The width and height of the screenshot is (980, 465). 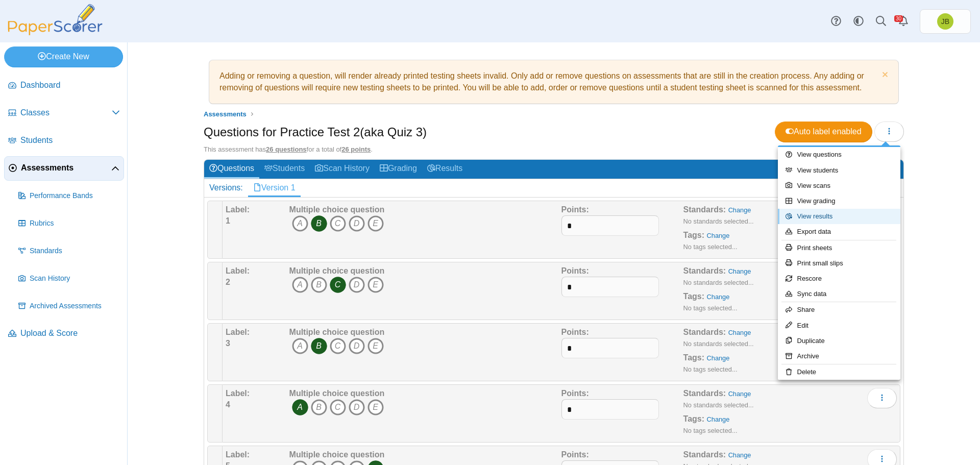 What do you see at coordinates (315, 132) in the screenshot?
I see `h1: Questions for Practice Test 2(aka Quiz 3)` at bounding box center [315, 132].